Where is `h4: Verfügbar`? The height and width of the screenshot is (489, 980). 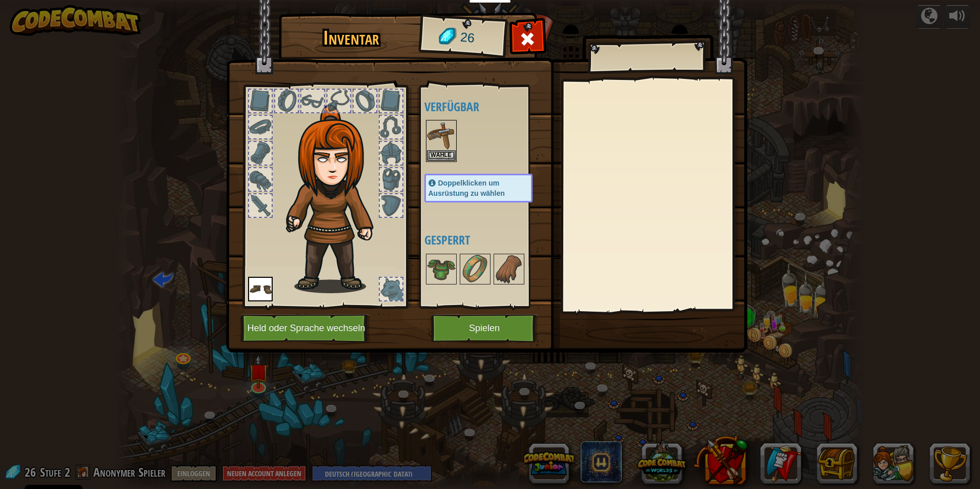
h4: Verfügbar is located at coordinates (488, 107).